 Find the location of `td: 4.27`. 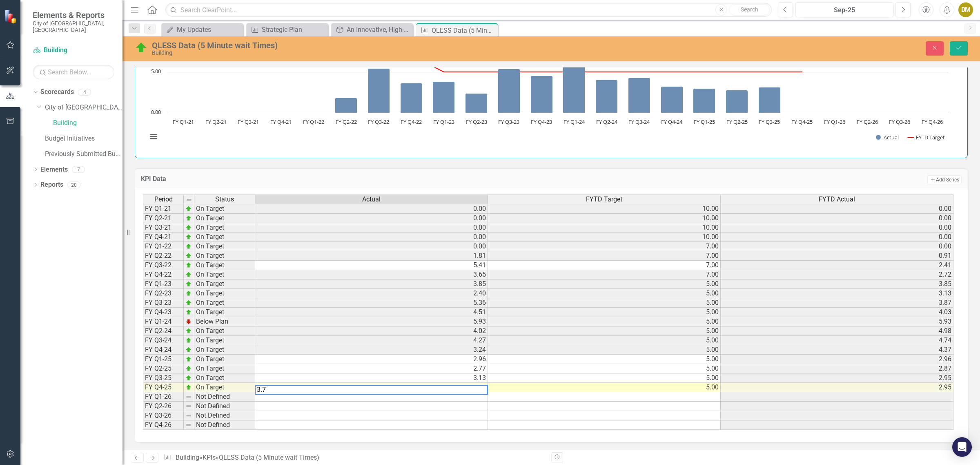

td: 4.27 is located at coordinates (372, 340).